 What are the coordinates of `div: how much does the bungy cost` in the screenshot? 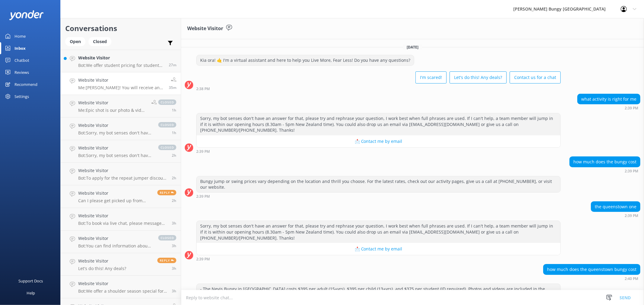 It's located at (605, 162).